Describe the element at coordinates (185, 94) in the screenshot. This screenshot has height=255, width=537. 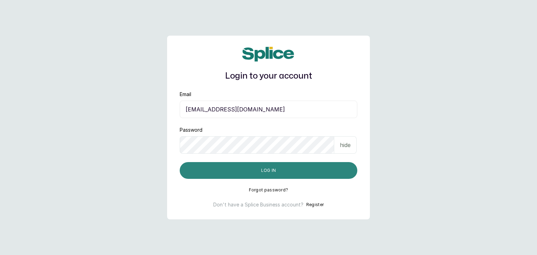
I see `label: Email` at that location.